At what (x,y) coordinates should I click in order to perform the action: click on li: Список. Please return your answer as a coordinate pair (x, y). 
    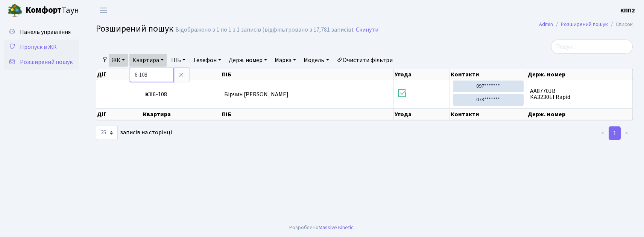
    Looking at the image, I should click on (620, 25).